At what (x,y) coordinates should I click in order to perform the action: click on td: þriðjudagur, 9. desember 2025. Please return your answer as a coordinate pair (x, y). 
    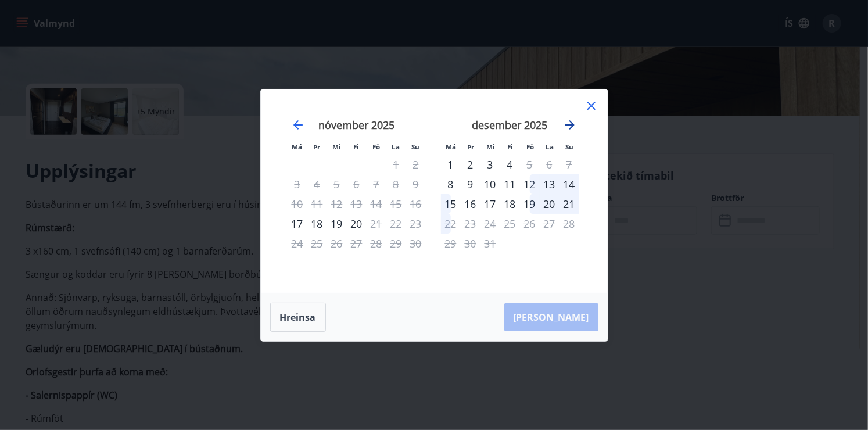
    Looking at the image, I should click on (471, 185).